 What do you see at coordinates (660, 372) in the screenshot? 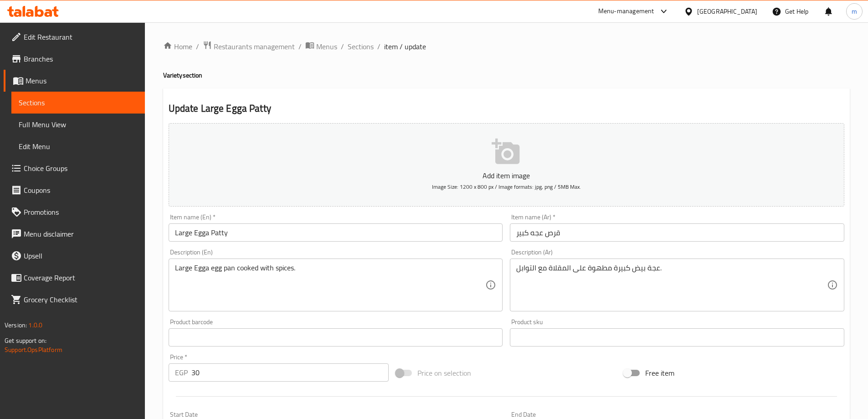
I see `span: Free item` at bounding box center [660, 372].